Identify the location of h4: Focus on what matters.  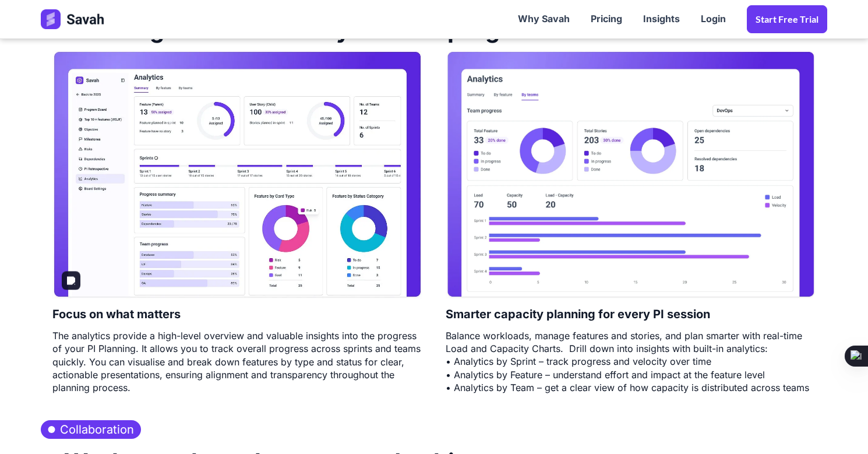
(117, 314).